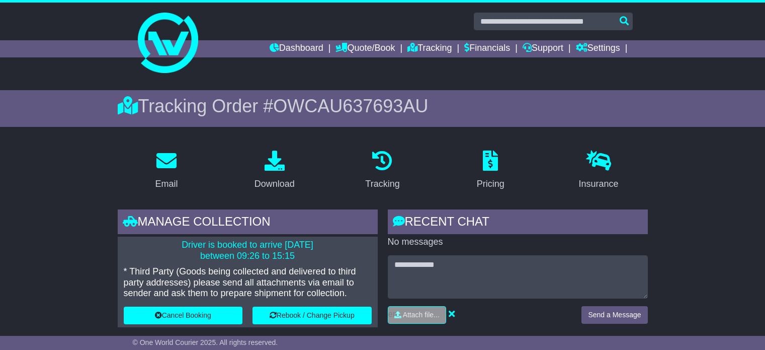 The image size is (765, 350). I want to click on div: Tracking, so click(382, 184).